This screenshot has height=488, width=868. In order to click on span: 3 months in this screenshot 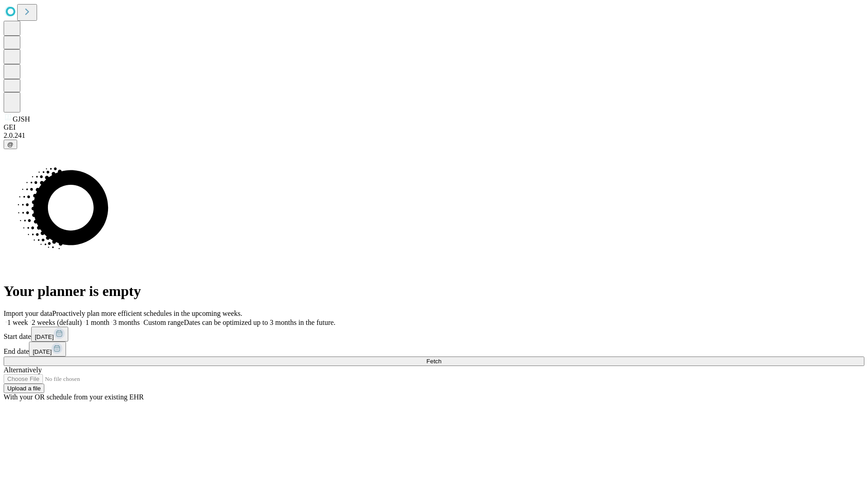, I will do `click(126, 322)`.